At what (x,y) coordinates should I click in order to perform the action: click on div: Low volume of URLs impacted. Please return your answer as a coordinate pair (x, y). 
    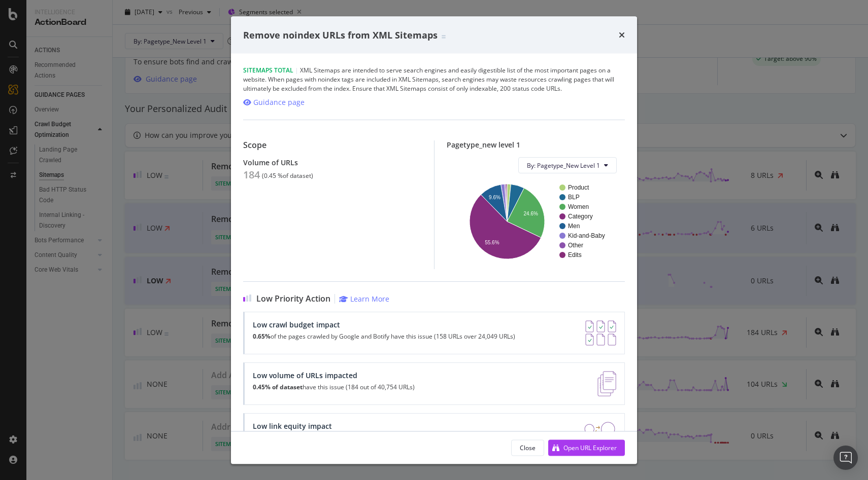
    Looking at the image, I should click on (333, 375).